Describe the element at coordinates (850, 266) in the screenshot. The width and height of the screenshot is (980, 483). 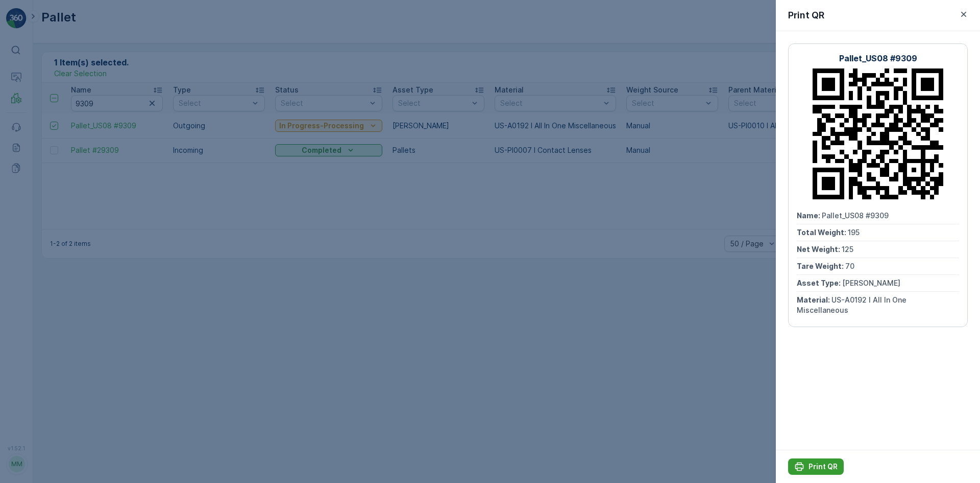
I see `span: 70` at that location.